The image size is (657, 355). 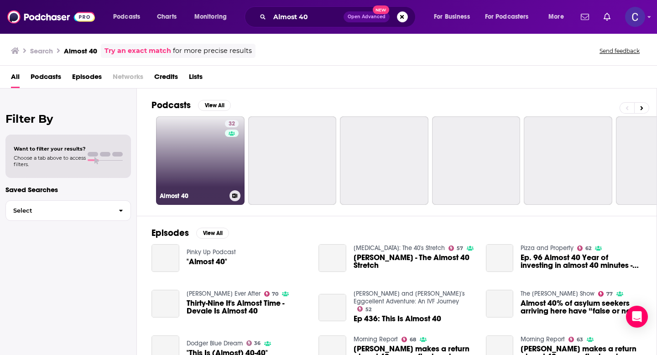 What do you see at coordinates (223, 293) in the screenshot?
I see `a: Ellis Ever After` at bounding box center [223, 293].